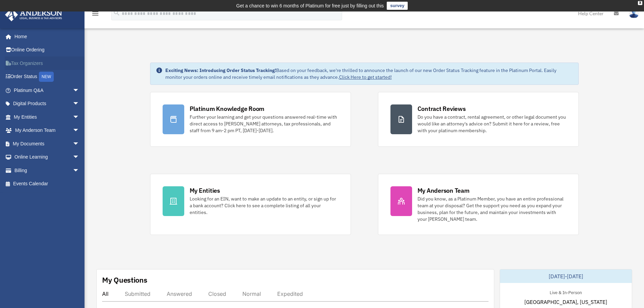 The height and width of the screenshot is (308, 644). What do you see at coordinates (634, 13) in the screenshot?
I see `img: User Pic` at bounding box center [634, 13].